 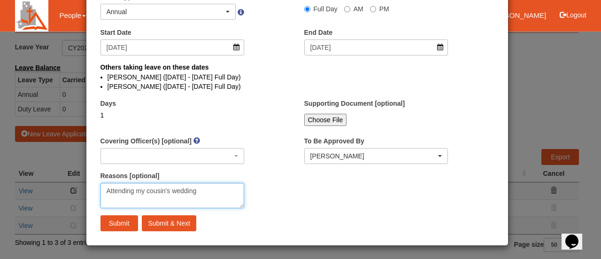 I want to click on div: Annual, so click(x=165, y=12).